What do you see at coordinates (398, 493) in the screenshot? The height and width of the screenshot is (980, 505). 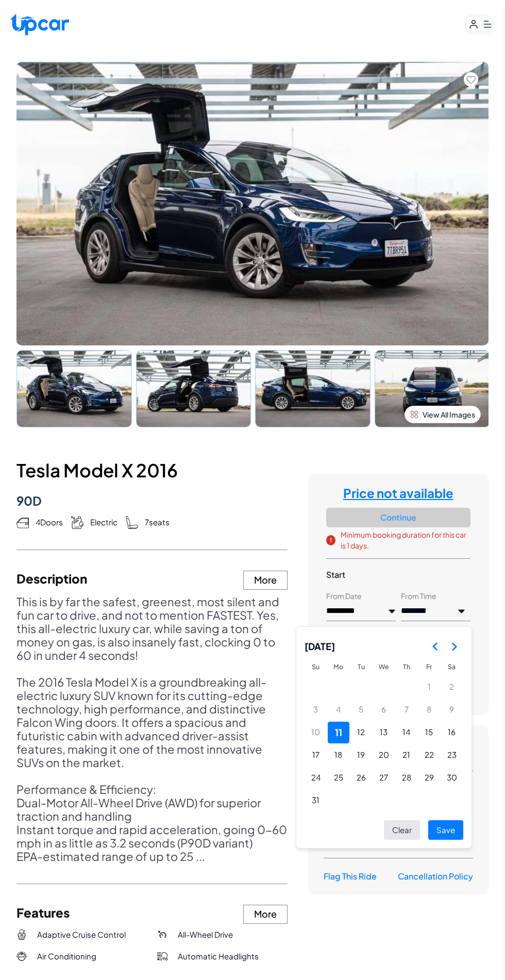 I see `h4: Price not available` at bounding box center [398, 493].